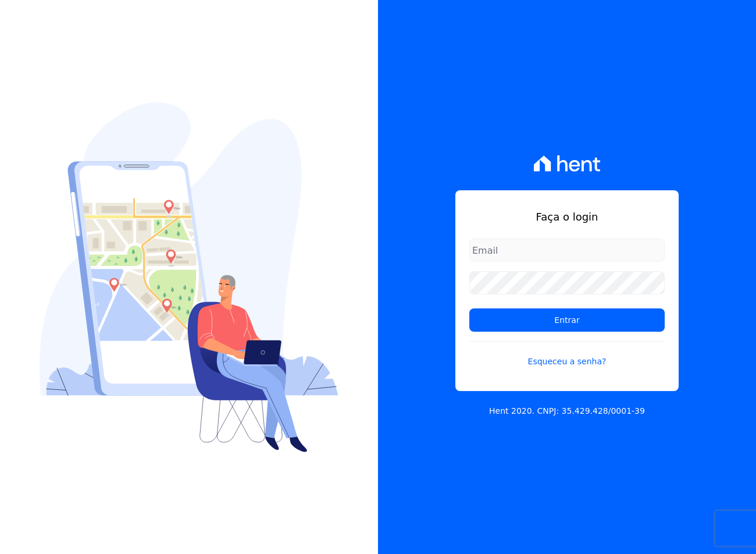 Image resolution: width=756 pixels, height=554 pixels. Describe the element at coordinates (567, 250) in the screenshot. I see `input: Email` at that location.